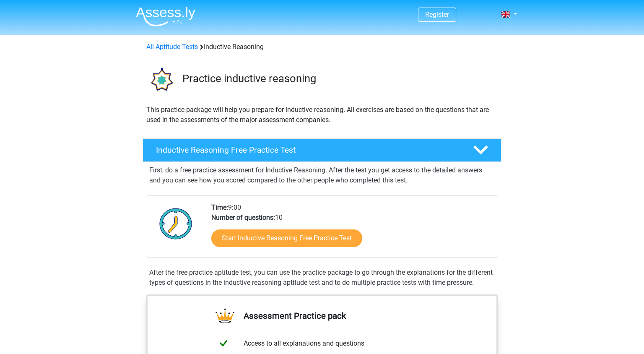 This screenshot has height=354, width=644. Describe the element at coordinates (287, 238) in the screenshot. I see `a: Start Inductive Reasoning Free Practice Test` at that location.